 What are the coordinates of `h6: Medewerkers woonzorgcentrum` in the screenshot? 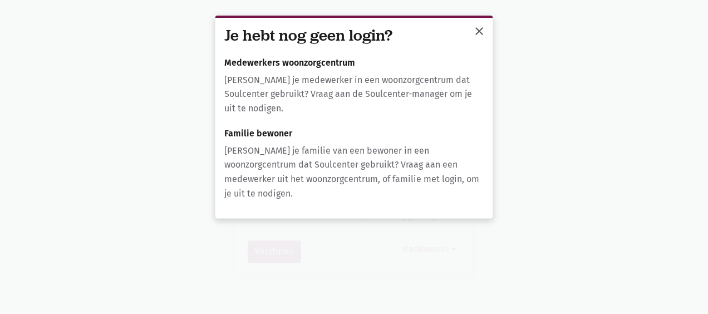 It's located at (354, 63).